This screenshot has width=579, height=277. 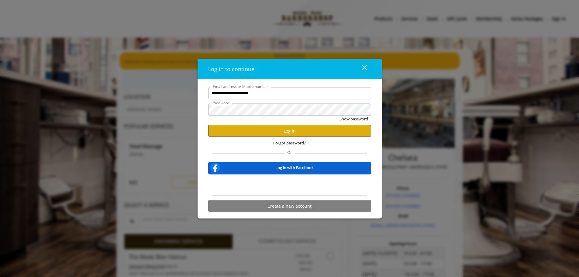 I want to click on input: Password, so click(x=290, y=110).